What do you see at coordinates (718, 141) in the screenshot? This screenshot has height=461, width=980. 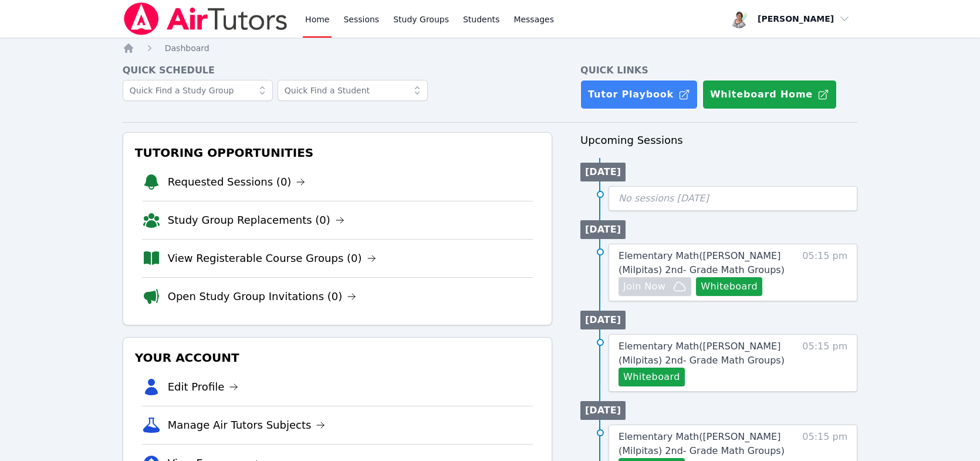 I see `h3: Upcoming Sessions` at bounding box center [718, 141].